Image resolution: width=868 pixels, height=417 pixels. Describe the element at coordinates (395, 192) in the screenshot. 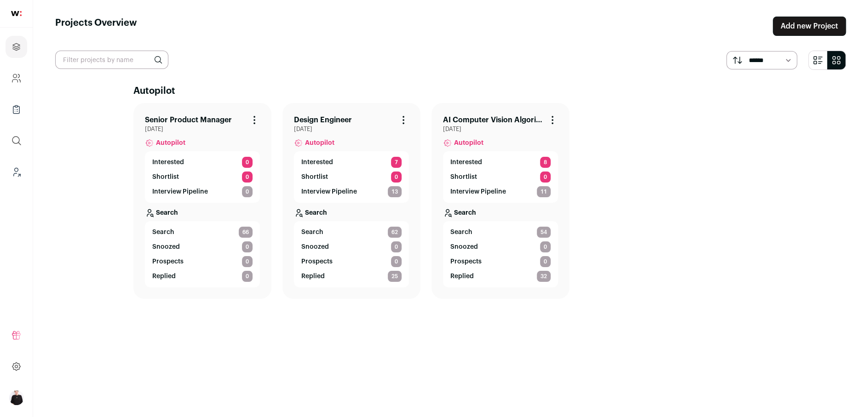

I see `span: 13` at that location.